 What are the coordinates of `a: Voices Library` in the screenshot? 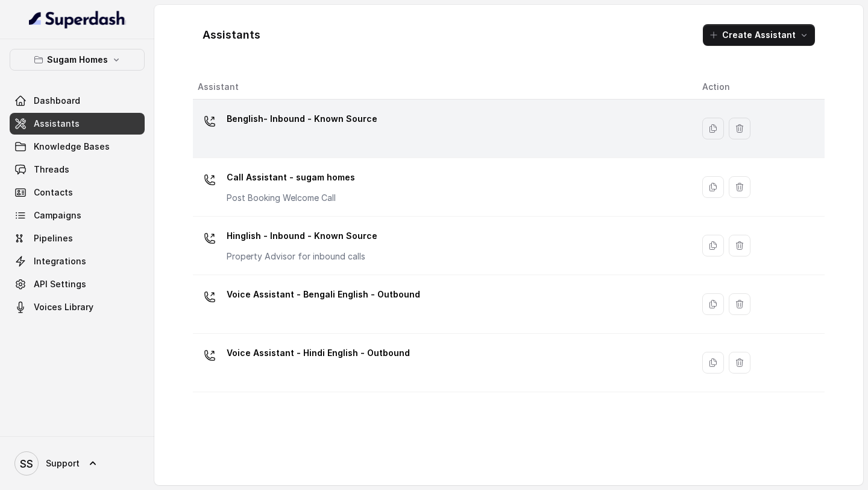 It's located at (77, 307).